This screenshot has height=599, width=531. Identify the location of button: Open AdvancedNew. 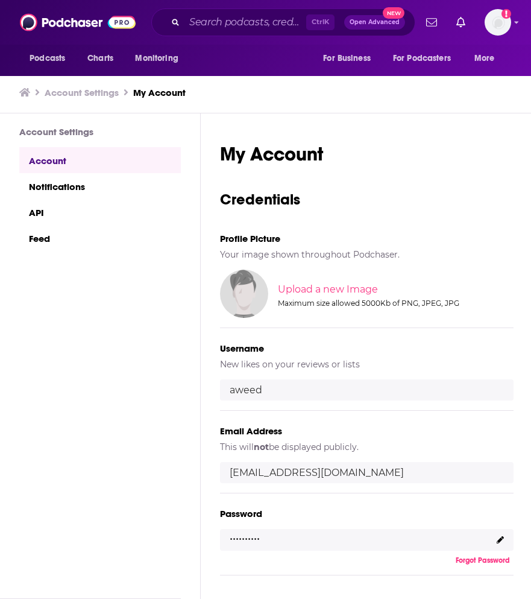
(374, 22).